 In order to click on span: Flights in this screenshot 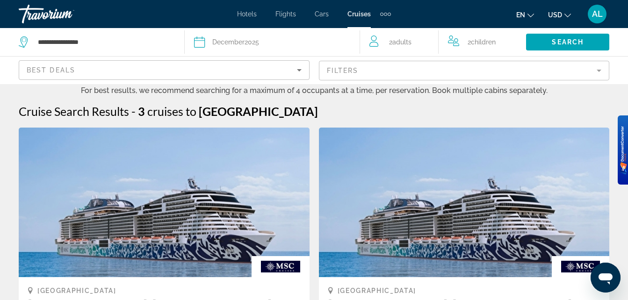, I will do `click(286, 14)`.